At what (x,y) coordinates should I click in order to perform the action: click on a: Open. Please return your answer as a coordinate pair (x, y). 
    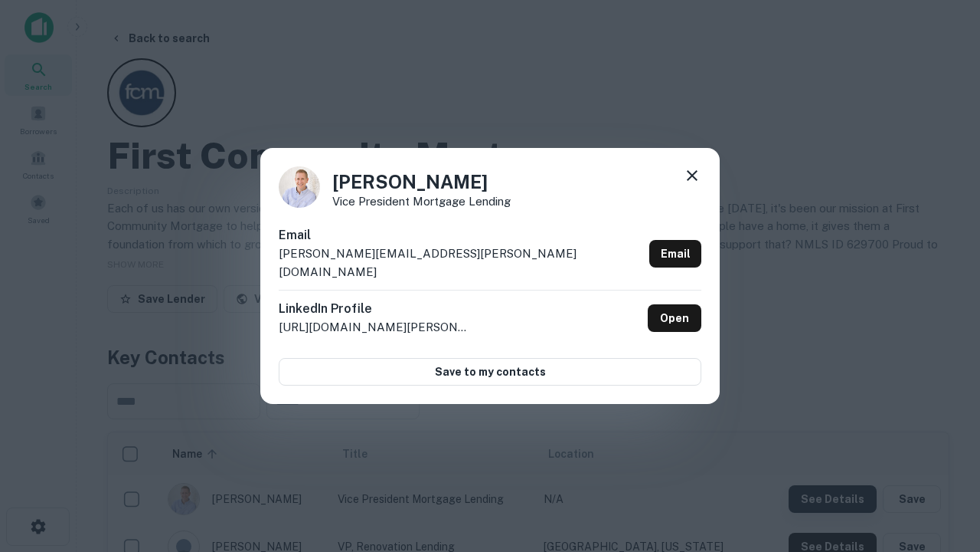
    Looking at the image, I should click on (674, 318).